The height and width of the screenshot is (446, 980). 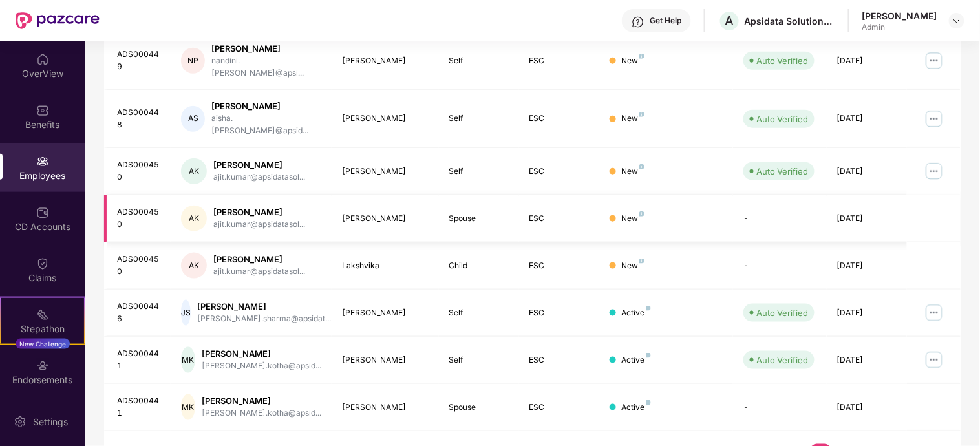 I want to click on img: svg+xml;base64,PHN2ZyB4bWxucz0iaHR0cDovL3d3dy53My5vcmcvMjAwMC9zdmciIHdpZHRoPSIyMSIgaGVpZ2h0PSIyMC..., so click(x=43, y=314).